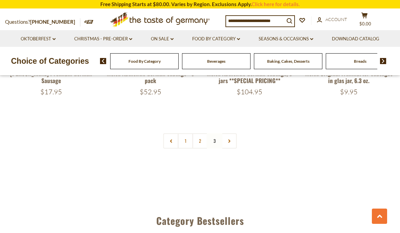 This screenshot has height=233, width=400. What do you see at coordinates (360, 61) in the screenshot?
I see `a: Breads` at bounding box center [360, 61].